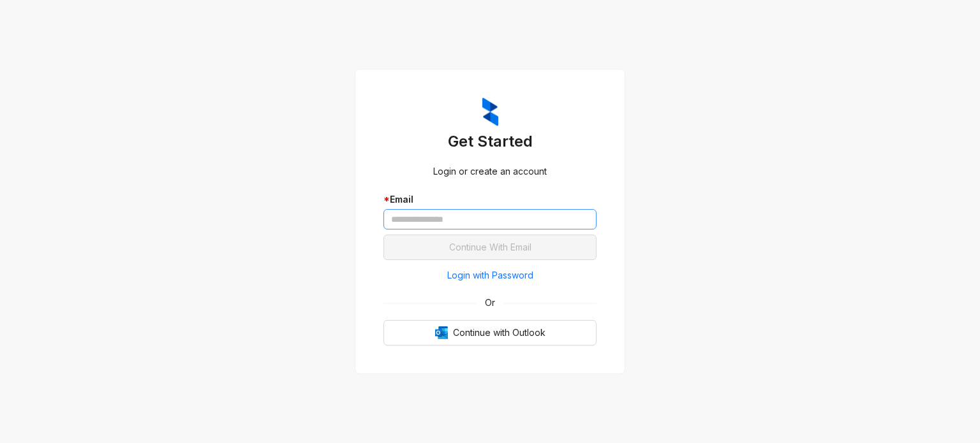 The height and width of the screenshot is (443, 980). Describe the element at coordinates (490, 142) in the screenshot. I see `h3: Get Started` at that location.